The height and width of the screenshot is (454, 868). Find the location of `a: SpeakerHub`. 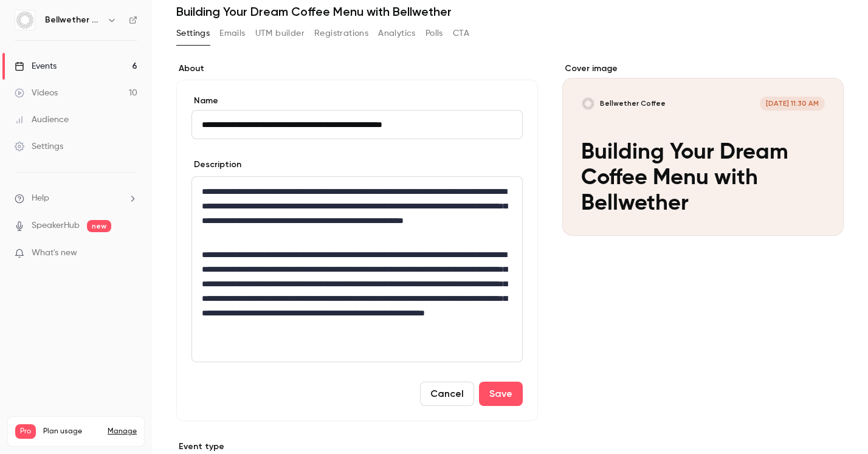

a: SpeakerHub is located at coordinates (56, 226).